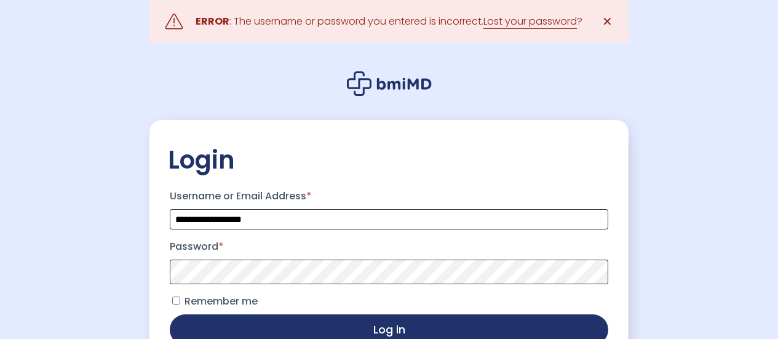  What do you see at coordinates (389, 196) in the screenshot?
I see `label: Username or Email Address` at bounding box center [389, 196].